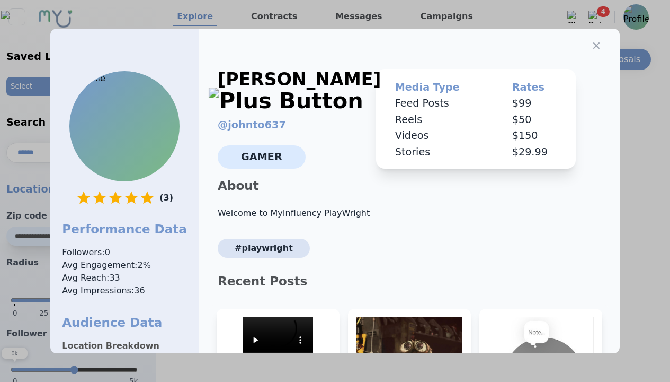 This screenshot has height=382, width=670. I want to click on p: Recent Posts, so click(409, 281).